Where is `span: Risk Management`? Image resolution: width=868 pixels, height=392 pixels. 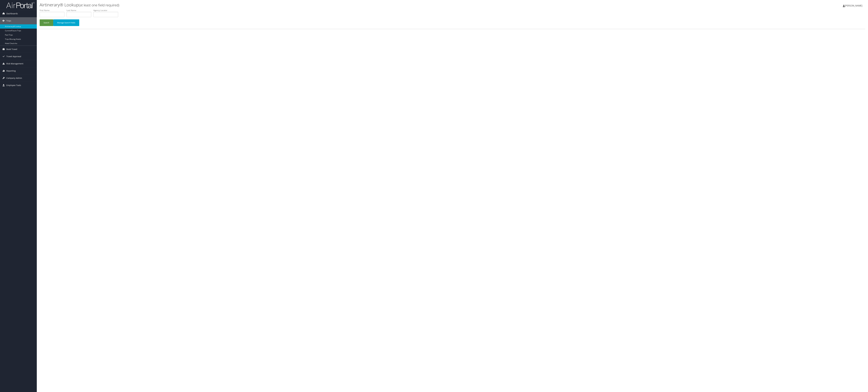 span: Risk Management is located at coordinates (15, 64).